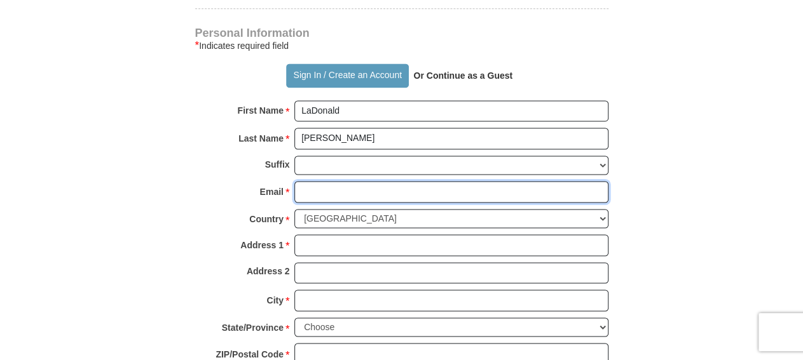  Describe the element at coordinates (275, 301) in the screenshot. I see `strong: City` at that location.